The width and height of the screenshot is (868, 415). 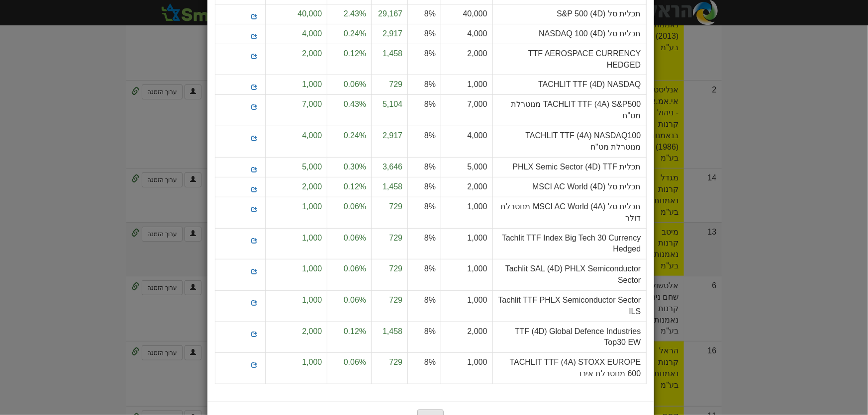 I want to click on td: 2.43%, so click(x=349, y=14).